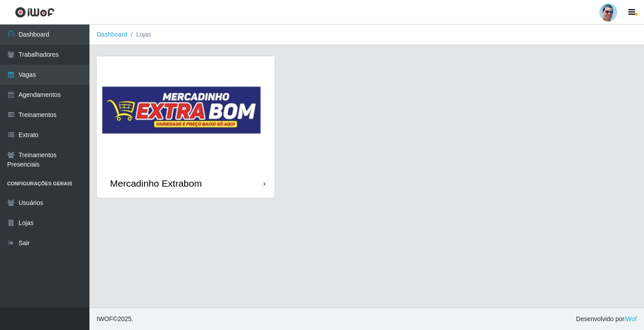 The height and width of the screenshot is (330, 644). Describe the element at coordinates (112, 34) in the screenshot. I see `a: Dashboard` at that location.